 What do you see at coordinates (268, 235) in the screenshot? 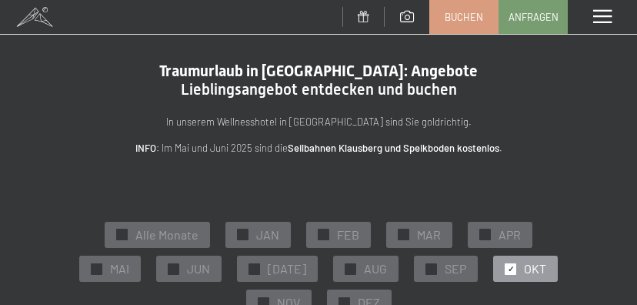
I see `span: JAN` at bounding box center [268, 235].